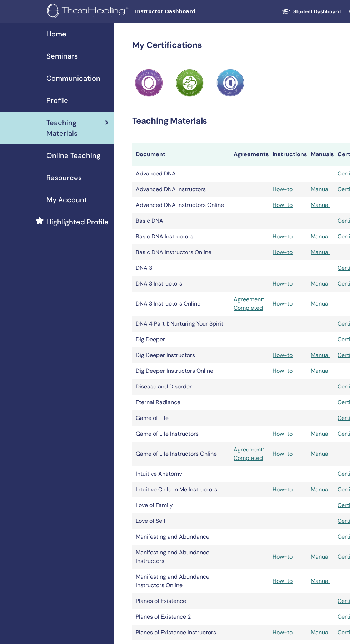 Image resolution: width=350 pixels, height=644 pixels. Describe the element at coordinates (181, 206) in the screenshot. I see `td: Advanced DNA Instructors Online` at that location.